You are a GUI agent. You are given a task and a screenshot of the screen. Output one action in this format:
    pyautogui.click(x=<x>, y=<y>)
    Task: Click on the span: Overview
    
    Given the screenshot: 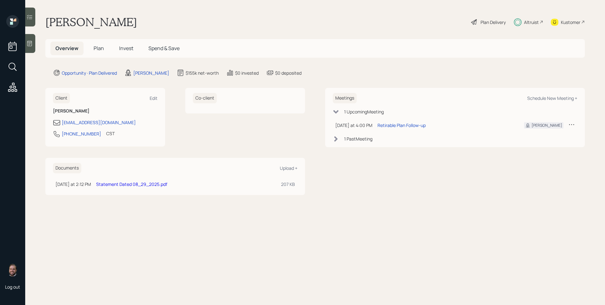 What is the action you would take?
    pyautogui.click(x=67, y=48)
    